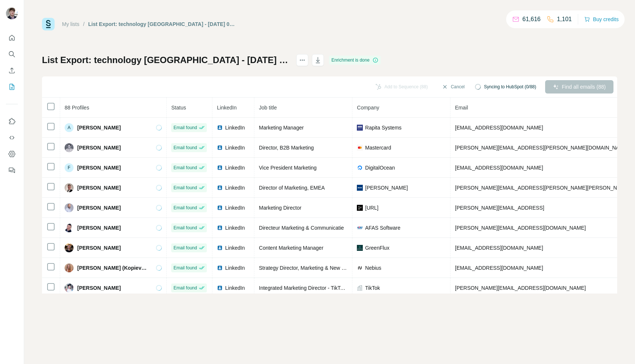 Image resolution: width=635 pixels, height=364 pixels. What do you see at coordinates (280, 208) in the screenshot?
I see `span: Marketing Director` at bounding box center [280, 208].